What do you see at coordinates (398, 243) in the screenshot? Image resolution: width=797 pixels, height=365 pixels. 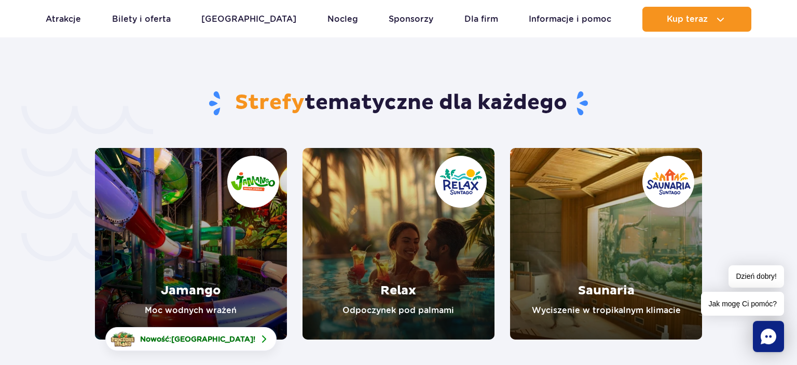 I see `a: Relax` at bounding box center [398, 243].